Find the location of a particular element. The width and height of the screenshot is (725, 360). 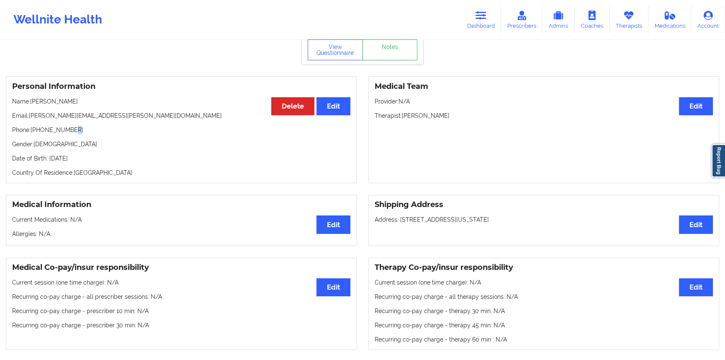

p: Recurring co-pay charge - prescriber 30 min : N/A is located at coordinates (181, 325).